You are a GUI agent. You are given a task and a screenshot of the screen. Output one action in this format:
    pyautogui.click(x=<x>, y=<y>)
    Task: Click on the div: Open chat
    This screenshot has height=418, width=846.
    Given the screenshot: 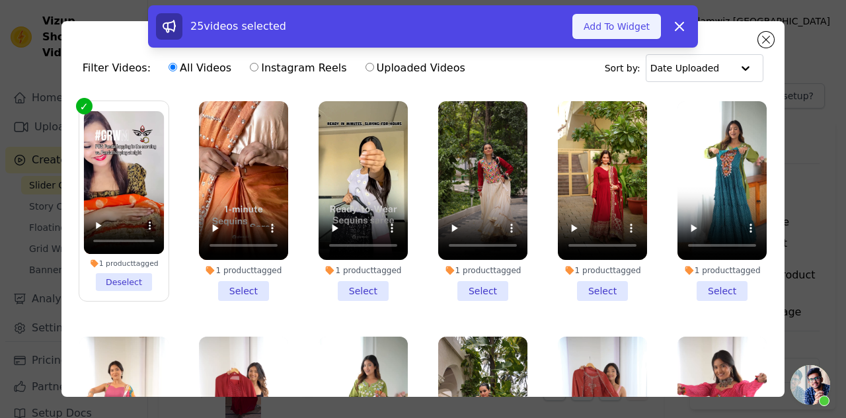 What is the action you would take?
    pyautogui.click(x=811, y=385)
    